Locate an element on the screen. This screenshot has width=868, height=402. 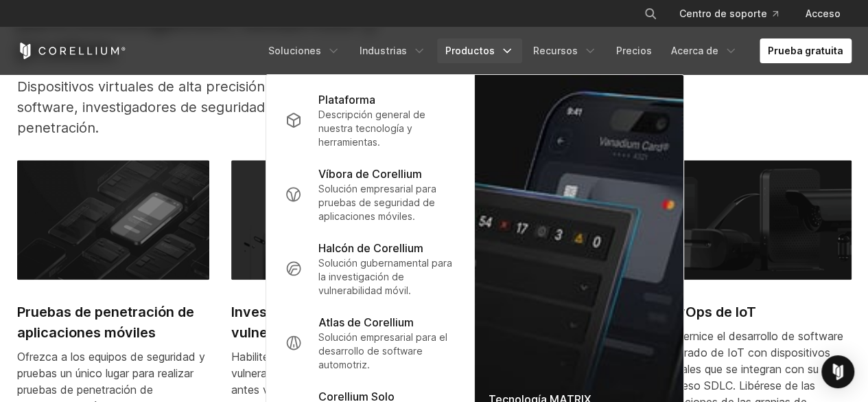
a: Plataforma Descripción general de nuestra tecnología y herramientas. is located at coordinates (369, 120).